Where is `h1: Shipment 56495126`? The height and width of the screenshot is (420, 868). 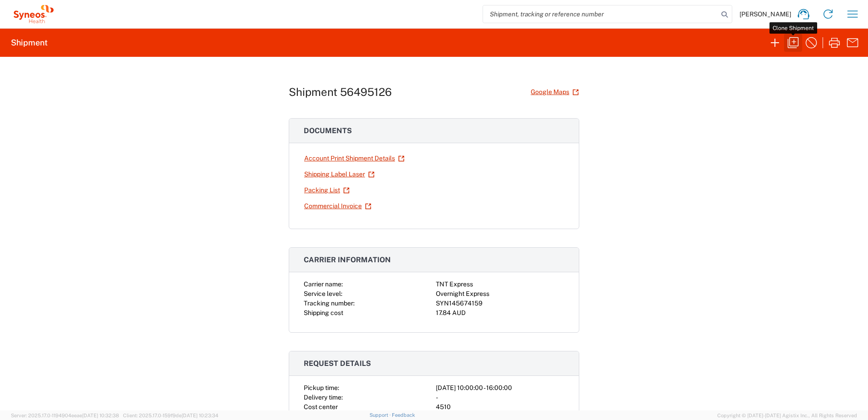
h1: Shipment 56495126 is located at coordinates (340, 92).